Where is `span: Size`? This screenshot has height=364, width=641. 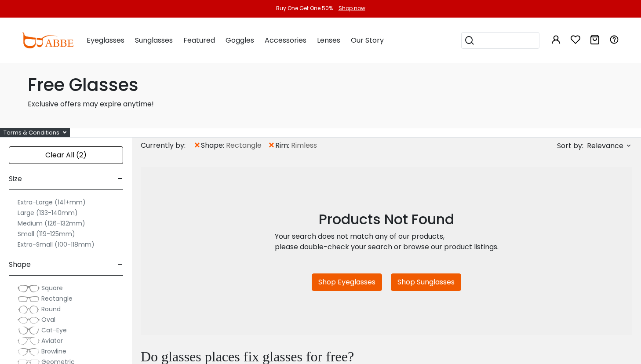 span: Size is located at coordinates (16, 179).